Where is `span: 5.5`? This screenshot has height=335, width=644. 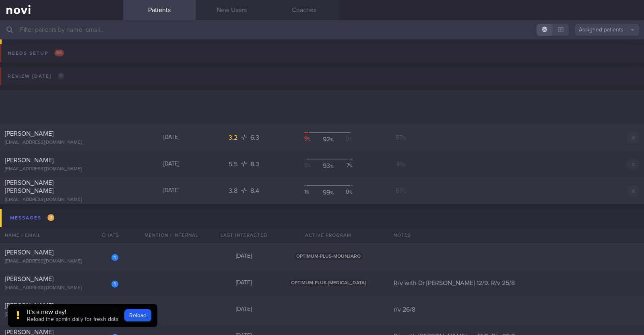 span: 5.5 is located at coordinates (234, 164).